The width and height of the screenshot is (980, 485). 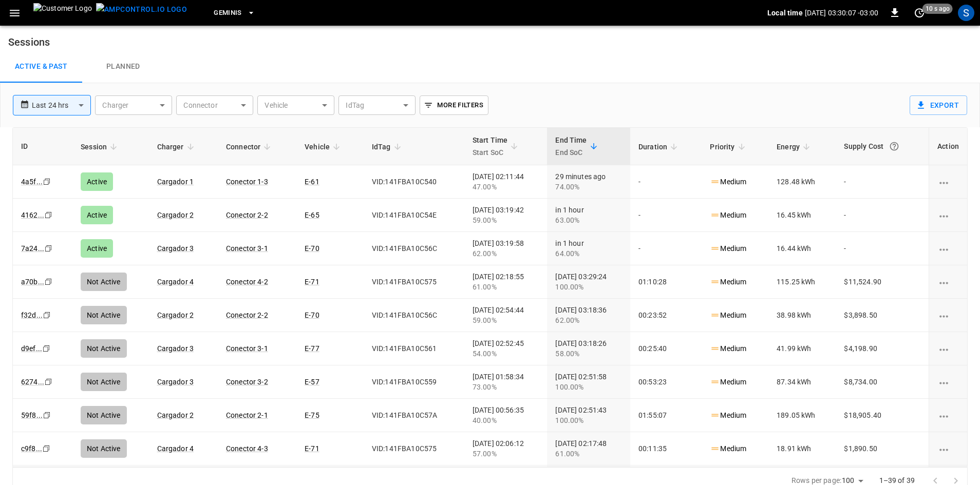 I want to click on button: The cost of your charging session based on your supply rates, so click(x=895, y=146).